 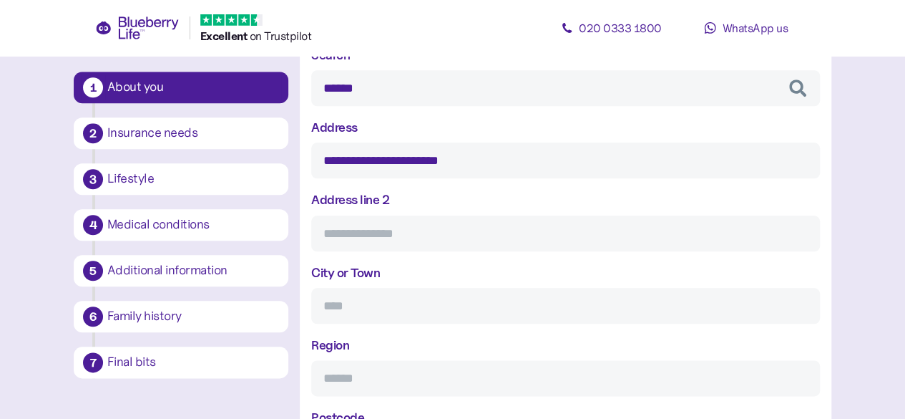 I want to click on div: 3, so click(x=93, y=179).